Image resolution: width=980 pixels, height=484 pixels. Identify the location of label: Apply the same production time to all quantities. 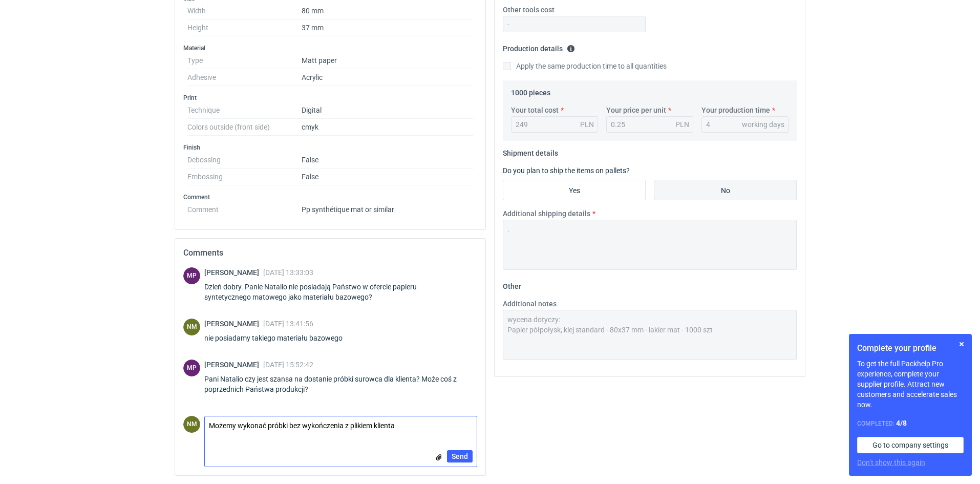
(585, 66).